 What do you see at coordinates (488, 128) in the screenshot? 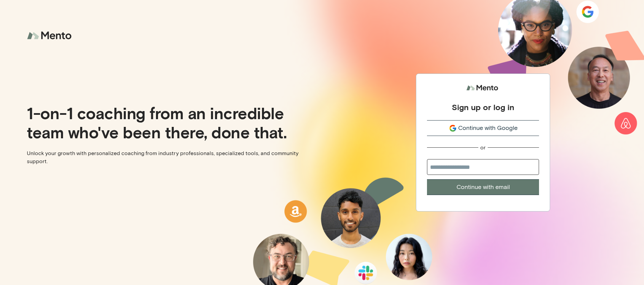
I see `span: Continue with Google` at bounding box center [488, 128].